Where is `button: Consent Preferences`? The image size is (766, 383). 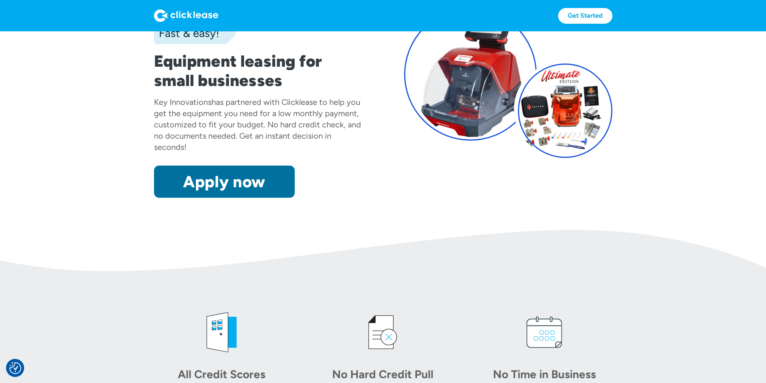 button: Consent Preferences is located at coordinates (15, 368).